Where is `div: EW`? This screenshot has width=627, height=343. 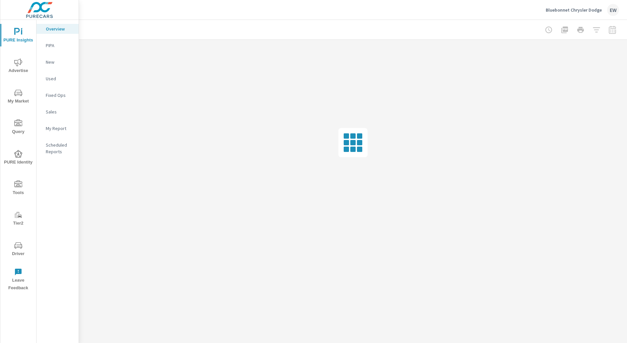
div: EW is located at coordinates (613, 10).